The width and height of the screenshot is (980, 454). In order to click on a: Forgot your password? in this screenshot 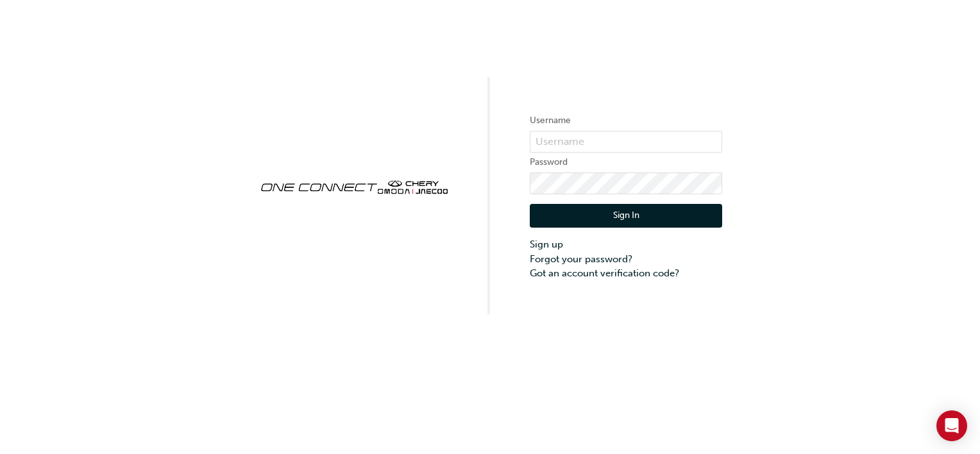, I will do `click(626, 259)`.